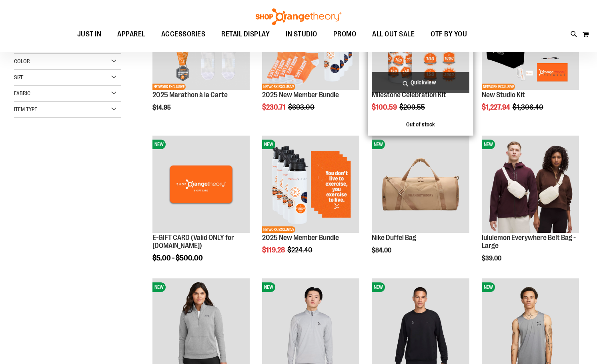 The width and height of the screenshot is (597, 364). I want to click on img: Shop Orangetheory, so click(298, 17).